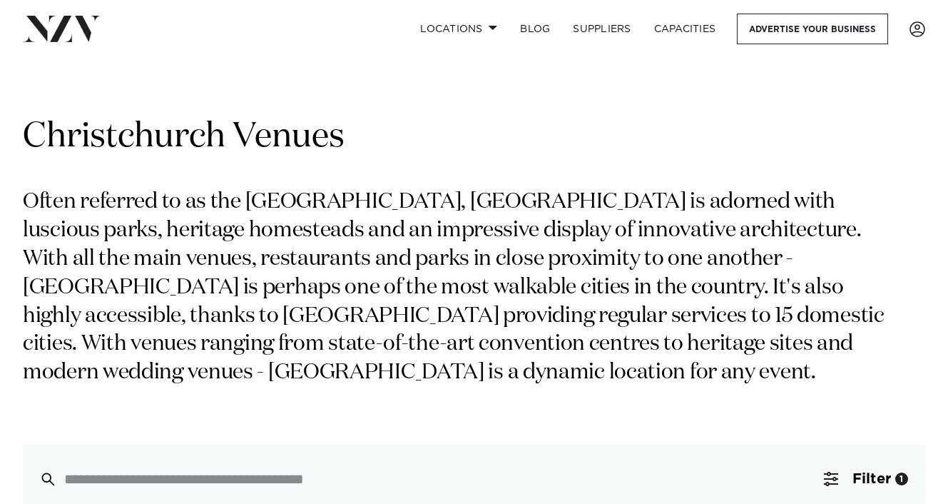 The image size is (948, 504). I want to click on a: Capacities, so click(685, 29).